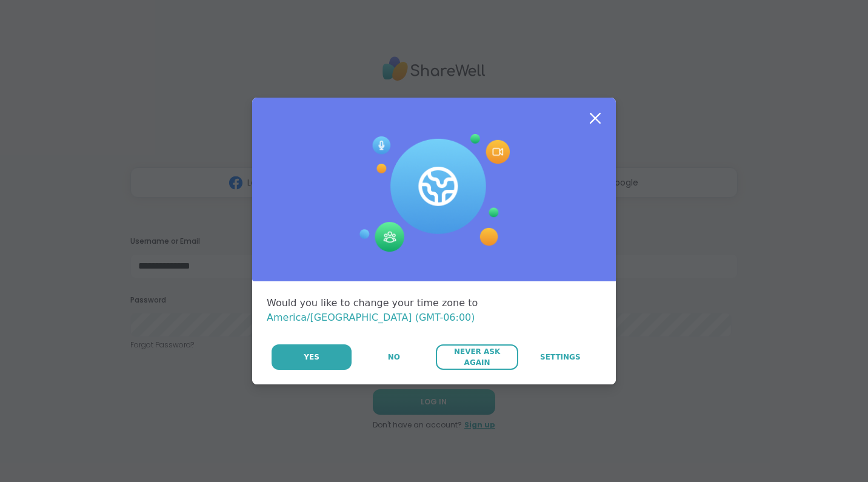  Describe the element at coordinates (393, 357) in the screenshot. I see `button: No` at that location.